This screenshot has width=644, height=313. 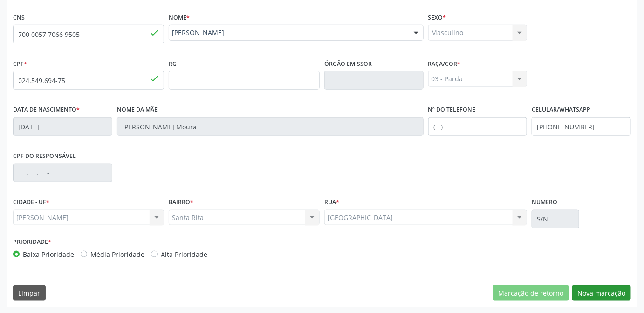 What do you see at coordinates (437, 17) in the screenshot?
I see `label: Sexo` at bounding box center [437, 17].